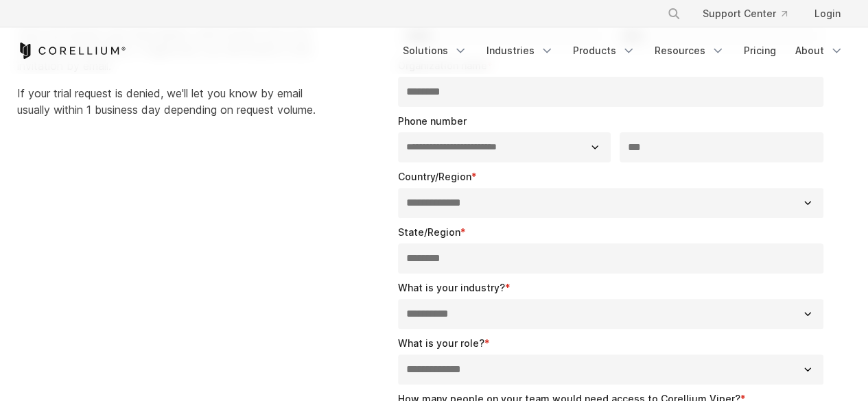 Image resolution: width=868 pixels, height=401 pixels. I want to click on a: Solutions, so click(435, 51).